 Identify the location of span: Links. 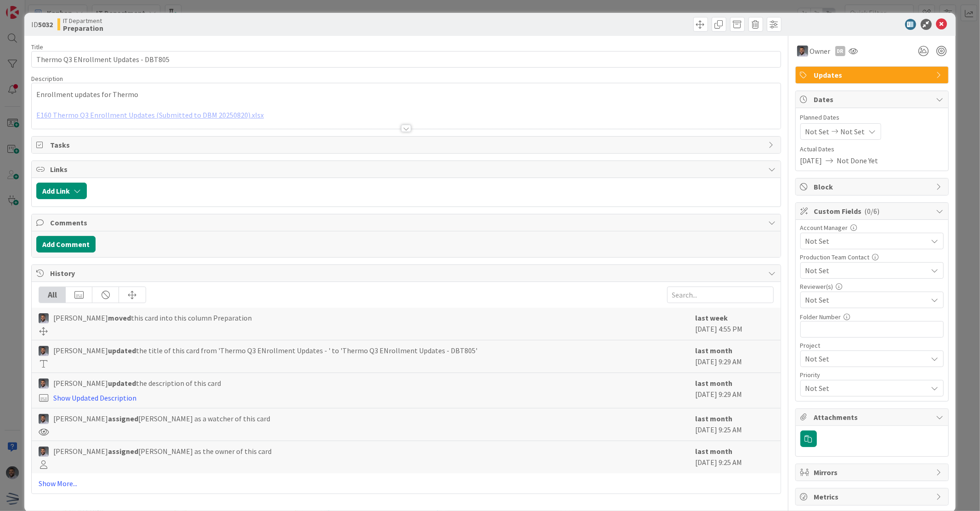
(407, 169).